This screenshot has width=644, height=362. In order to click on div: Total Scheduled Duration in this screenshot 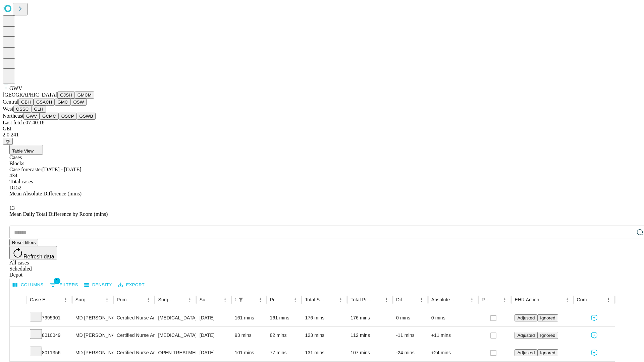, I will do `click(316, 300)`.